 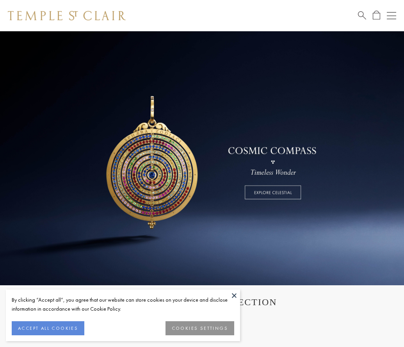 I want to click on a: Open Shopping Bag, so click(x=376, y=15).